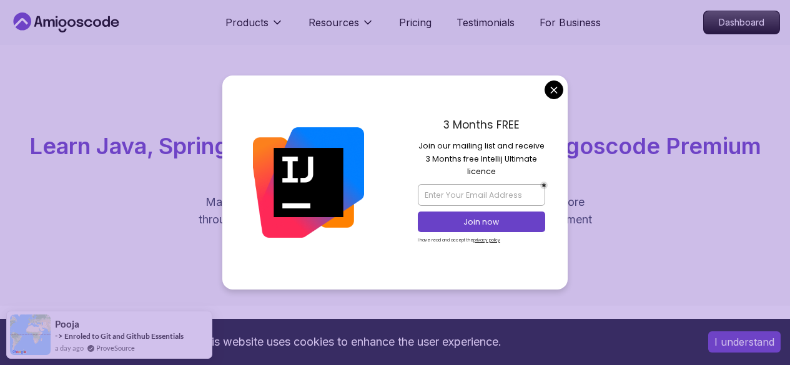 This screenshot has height=365, width=790. I want to click on button: Accept cookies, so click(745, 342).